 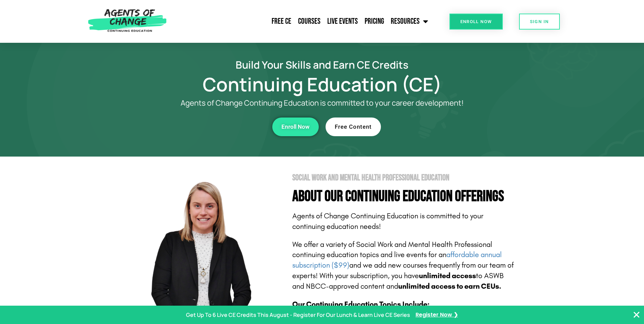 What do you see at coordinates (353, 127) in the screenshot?
I see `a: Free Content` at bounding box center [353, 127].